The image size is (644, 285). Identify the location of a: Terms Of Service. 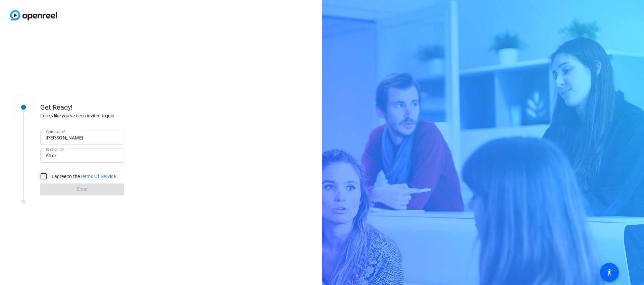
(97, 177).